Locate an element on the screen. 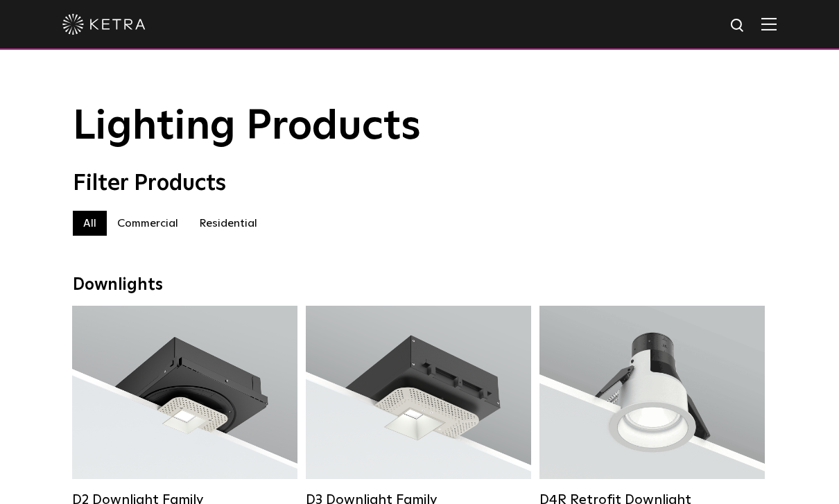 The image size is (839, 504). label: Commercial is located at coordinates (148, 223).